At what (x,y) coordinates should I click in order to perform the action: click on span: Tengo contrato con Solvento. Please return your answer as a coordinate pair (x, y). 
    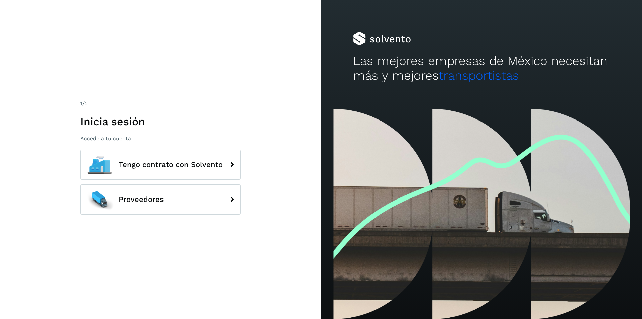
    Looking at the image, I should click on (171, 165).